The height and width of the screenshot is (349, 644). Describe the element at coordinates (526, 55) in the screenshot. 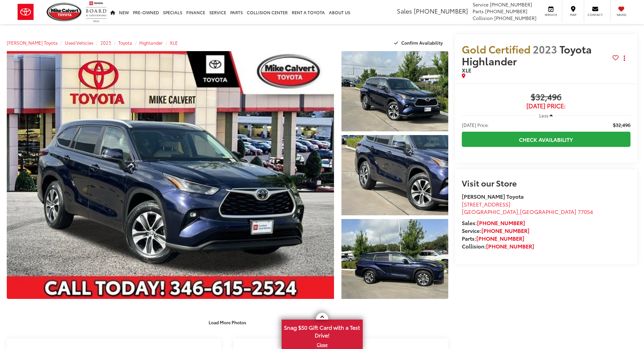

I see `span: Toyota Highlander` at that location.